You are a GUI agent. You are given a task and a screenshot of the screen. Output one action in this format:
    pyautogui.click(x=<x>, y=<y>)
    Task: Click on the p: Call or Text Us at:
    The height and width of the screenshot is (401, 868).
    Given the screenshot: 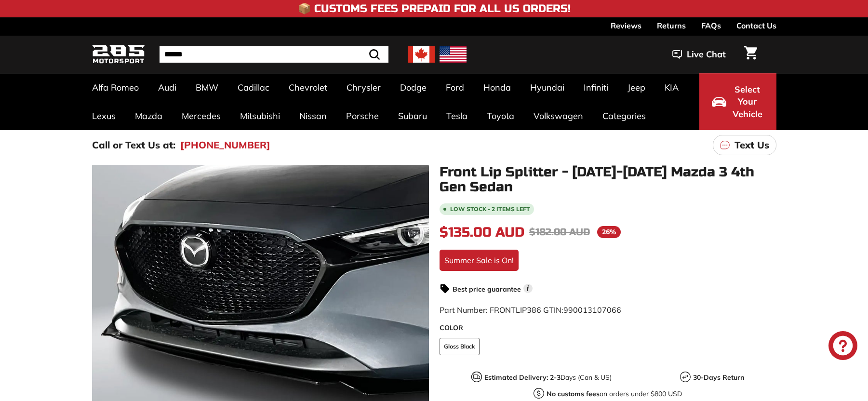 What is the action you would take?
    pyautogui.click(x=133, y=145)
    